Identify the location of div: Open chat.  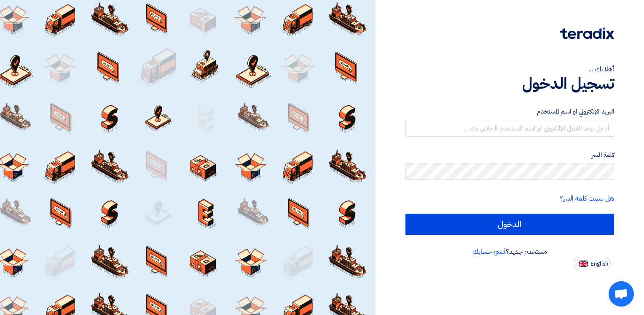
(622, 294).